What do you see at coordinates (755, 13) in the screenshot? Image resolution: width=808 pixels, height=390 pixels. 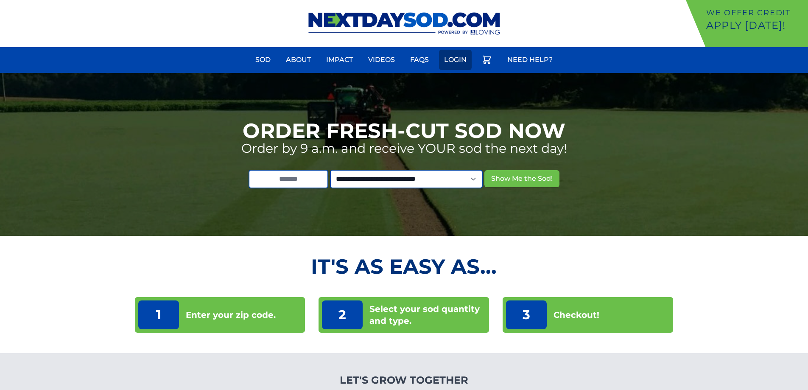 I see `p: We offer Credit` at bounding box center [755, 13].